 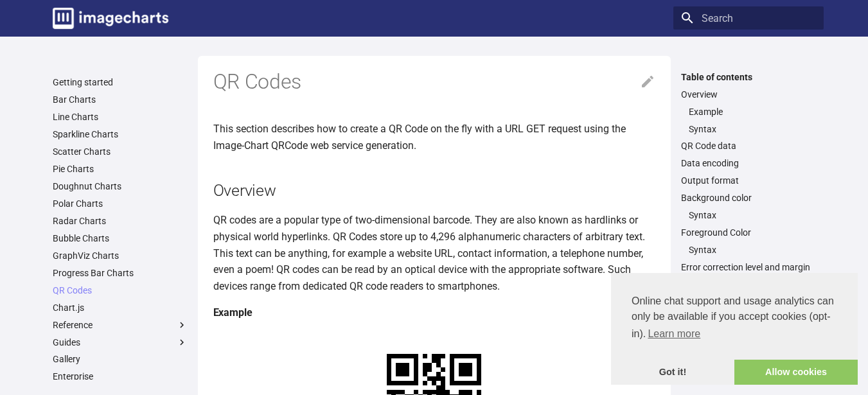 What do you see at coordinates (120, 359) in the screenshot?
I see `a: Gallery` at bounding box center [120, 359].